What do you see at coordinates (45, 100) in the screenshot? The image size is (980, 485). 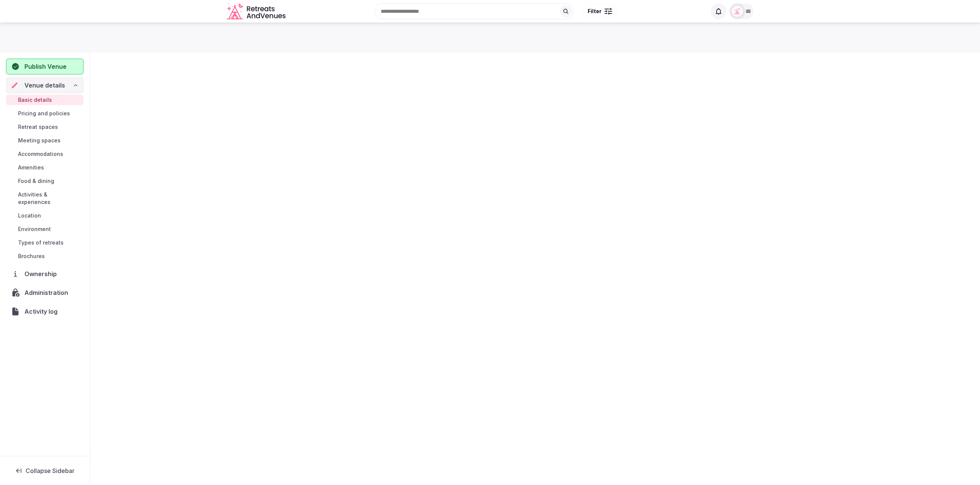 I see `a: Basic details` at bounding box center [45, 100].